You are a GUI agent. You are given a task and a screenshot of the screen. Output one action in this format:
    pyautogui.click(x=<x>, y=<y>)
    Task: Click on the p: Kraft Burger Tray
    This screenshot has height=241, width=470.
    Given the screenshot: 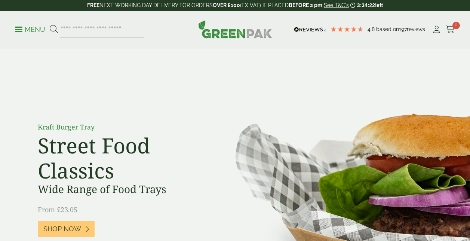 What is the action you would take?
    pyautogui.click(x=122, y=127)
    